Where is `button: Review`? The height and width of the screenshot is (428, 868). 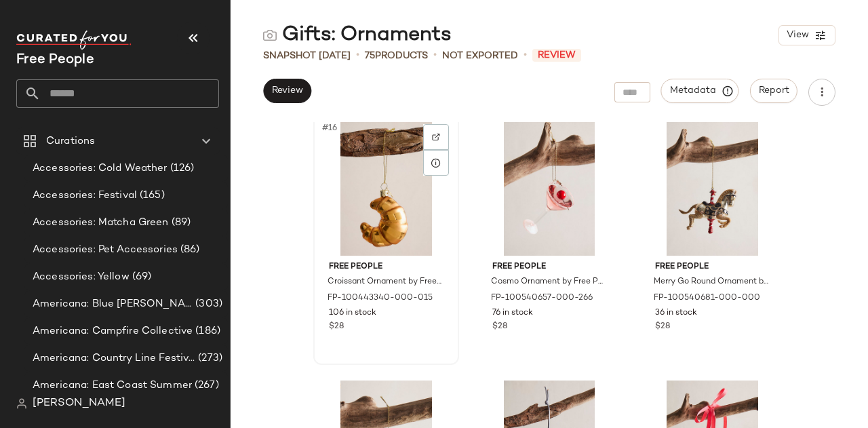
button: Review is located at coordinates (287, 91).